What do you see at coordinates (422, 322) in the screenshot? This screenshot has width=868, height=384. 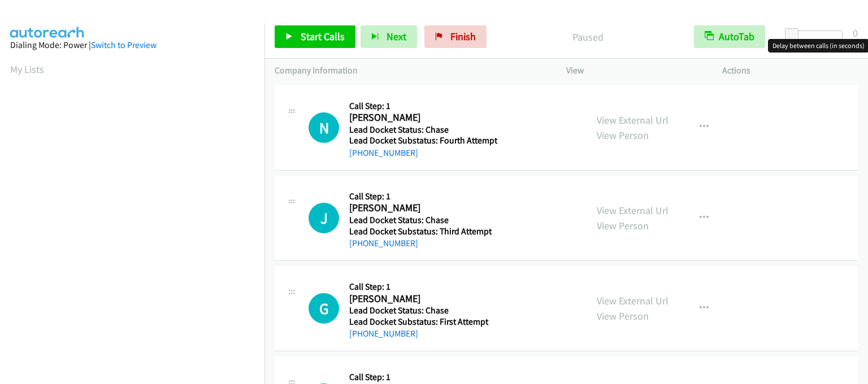 I see `h5: Lead Docket Substatus: First Attempt` at bounding box center [422, 322].